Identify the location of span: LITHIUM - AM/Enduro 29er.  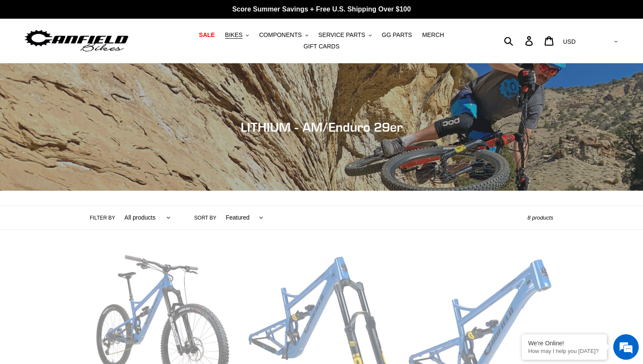
(322, 127).